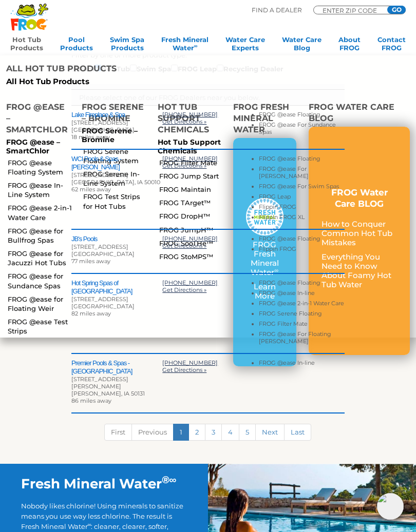 Image resolution: width=416 pixels, height=532 pixels. Describe the element at coordinates (392, 46) in the screenshot. I see `a: ContactFROG` at that location.